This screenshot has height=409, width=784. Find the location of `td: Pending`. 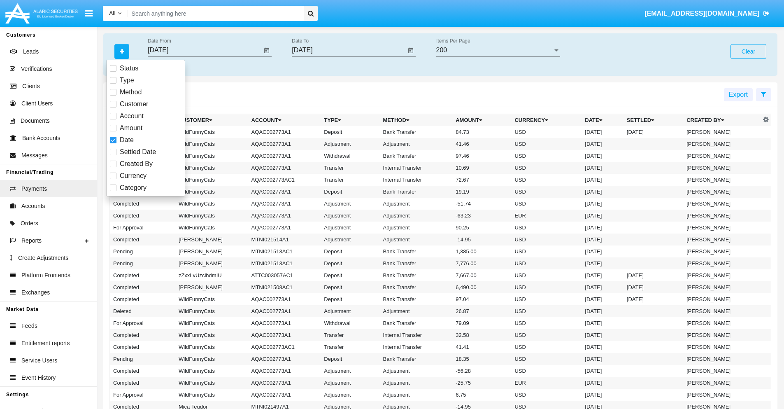

td: Pending is located at coordinates (142, 263).